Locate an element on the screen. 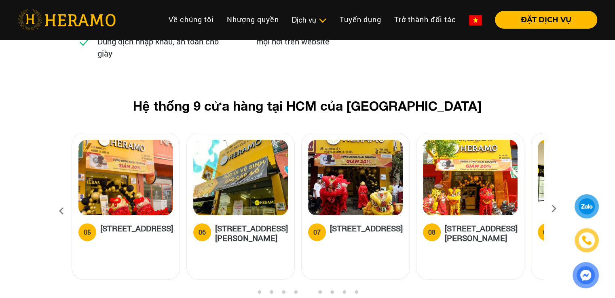 Image resolution: width=615 pixels, height=298 pixels. button: 8 is located at coordinates (344, 294).